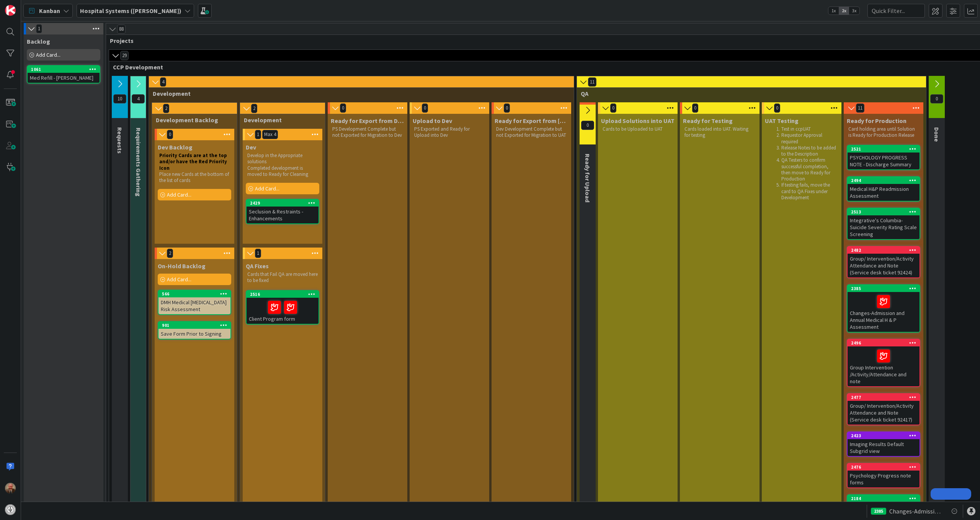 The height and width of the screenshot is (520, 980). Describe the element at coordinates (884, 309) in the screenshot. I see `div: 2385Changes-Admission and Annual Medical H & P Assessment` at that location.